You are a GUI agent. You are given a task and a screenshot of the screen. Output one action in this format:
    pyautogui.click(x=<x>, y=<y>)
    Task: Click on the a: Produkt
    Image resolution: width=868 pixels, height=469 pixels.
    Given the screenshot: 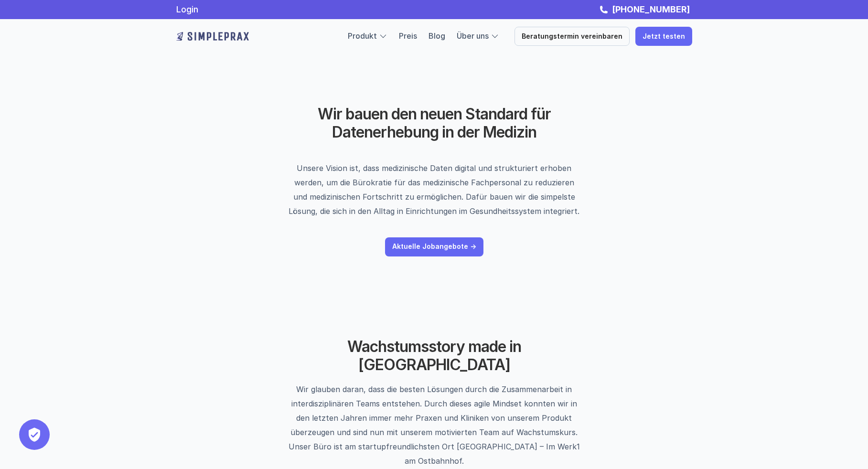 What is the action you would take?
    pyautogui.click(x=362, y=36)
    